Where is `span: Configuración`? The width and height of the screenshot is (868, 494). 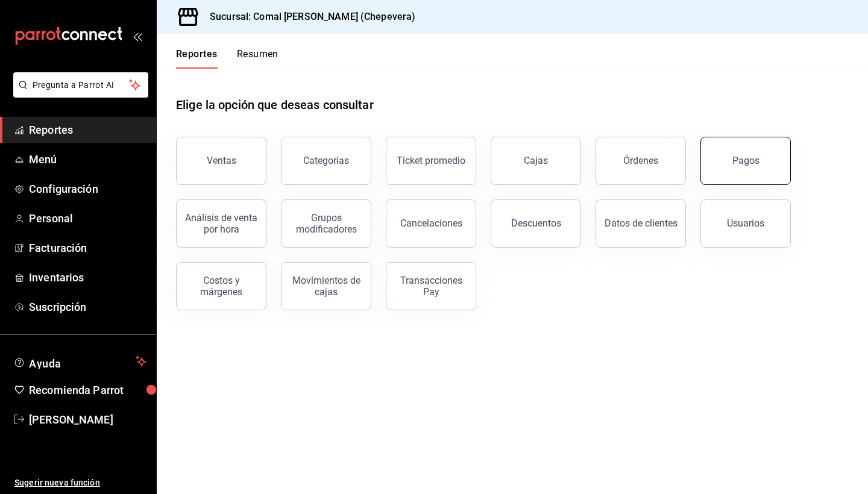
span: Configuración is located at coordinates (88, 188).